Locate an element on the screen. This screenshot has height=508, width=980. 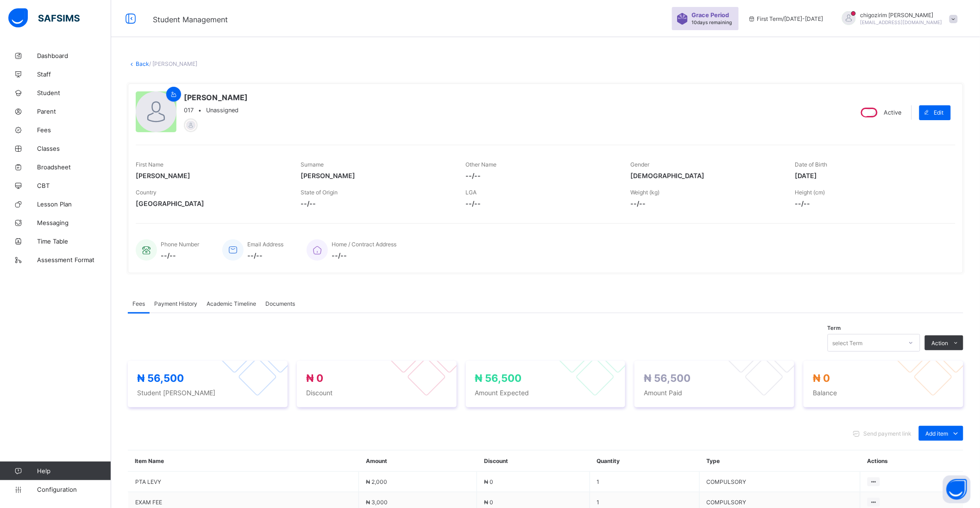
span: Phone Number is located at coordinates (179, 244).